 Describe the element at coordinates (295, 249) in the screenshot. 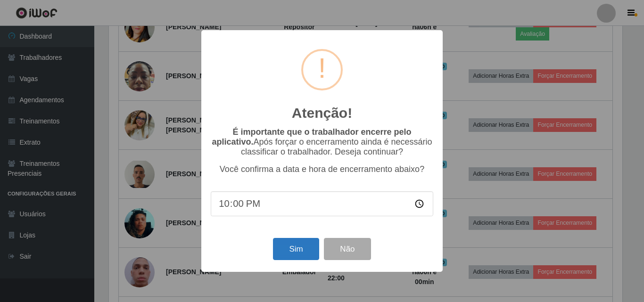

I see `button: Sim` at that location.